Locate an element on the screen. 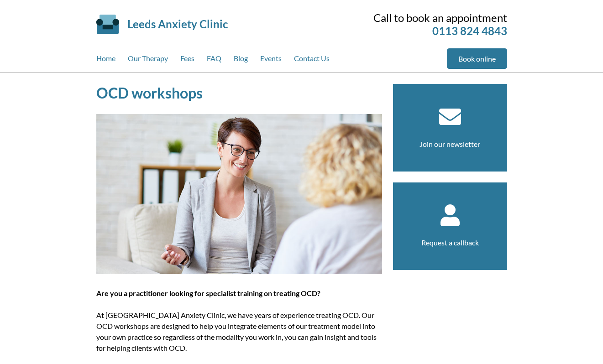 Image resolution: width=603 pixels, height=364 pixels. a: Our Therapy is located at coordinates (148, 60).